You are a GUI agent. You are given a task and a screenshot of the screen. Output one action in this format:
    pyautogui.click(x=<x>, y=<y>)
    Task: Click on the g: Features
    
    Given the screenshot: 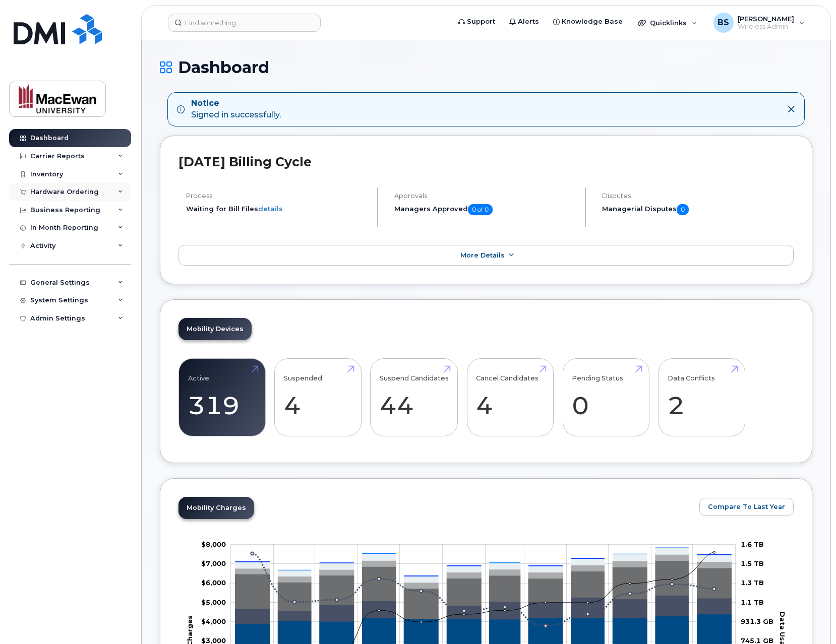 What is the action you would take?
    pyautogui.click(x=484, y=572)
    